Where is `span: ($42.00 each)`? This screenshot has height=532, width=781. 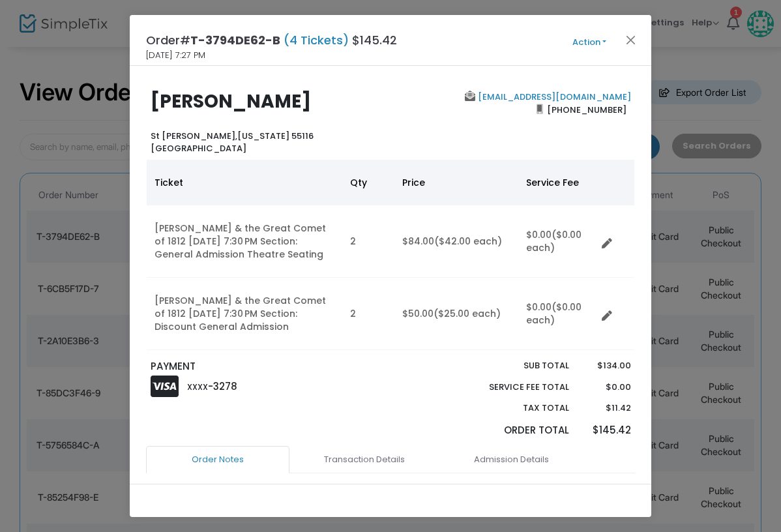 span: ($42.00 each) is located at coordinates (468, 242).